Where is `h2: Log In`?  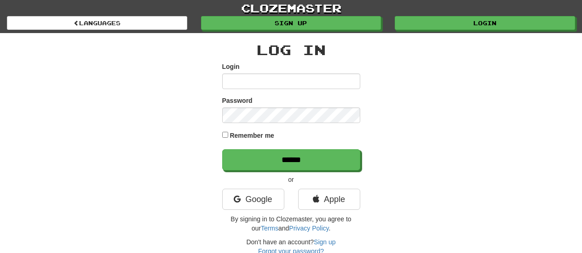 h2: Log In is located at coordinates (291, 50).